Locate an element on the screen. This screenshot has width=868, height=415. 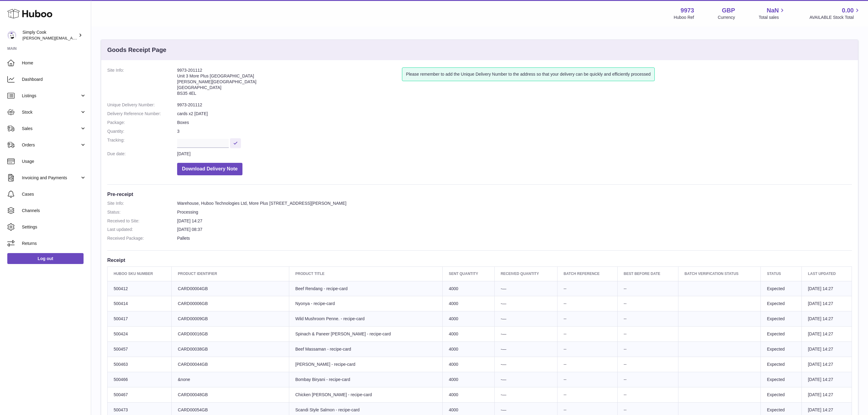
span: Usage is located at coordinates (54, 161).